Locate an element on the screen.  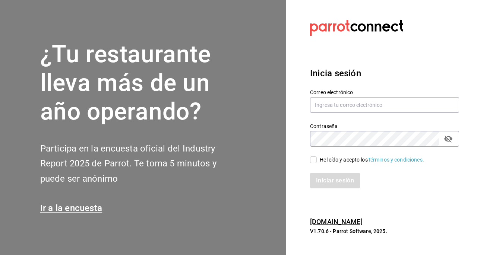
p: V1.70.6 - Parrot Software, 2025. is located at coordinates (385, 231).